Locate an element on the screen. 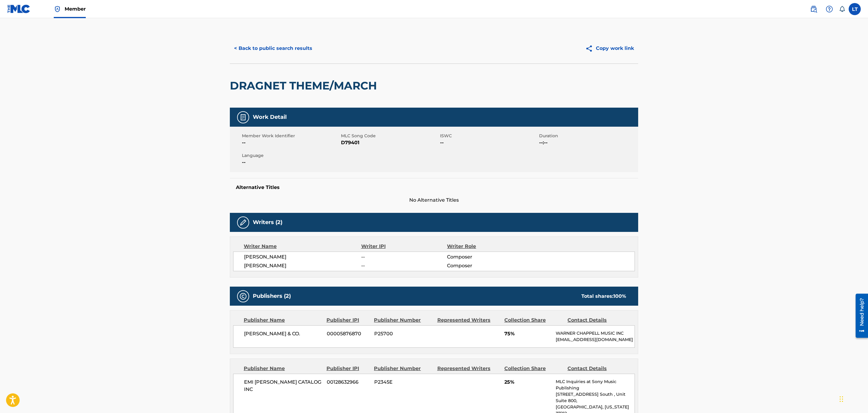  p: WARNER CHAPPELL MUSIC INC is located at coordinates (595, 333).